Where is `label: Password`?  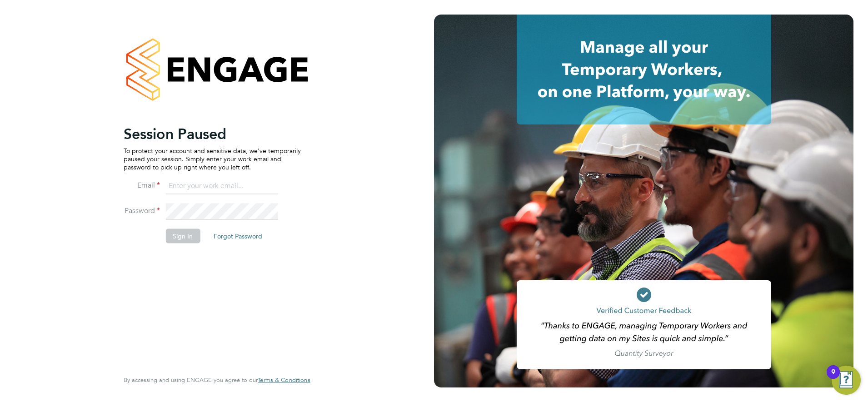
label: Password is located at coordinates (142, 210).